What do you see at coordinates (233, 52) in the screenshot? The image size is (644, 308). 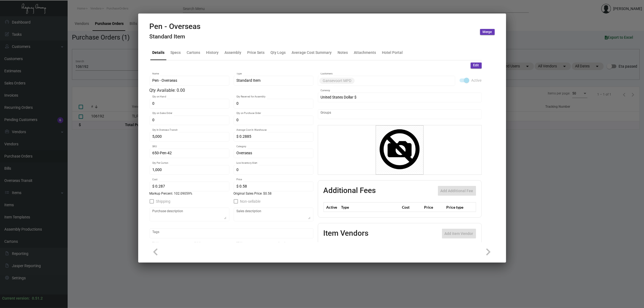 I see `div: Assembly` at bounding box center [233, 52].